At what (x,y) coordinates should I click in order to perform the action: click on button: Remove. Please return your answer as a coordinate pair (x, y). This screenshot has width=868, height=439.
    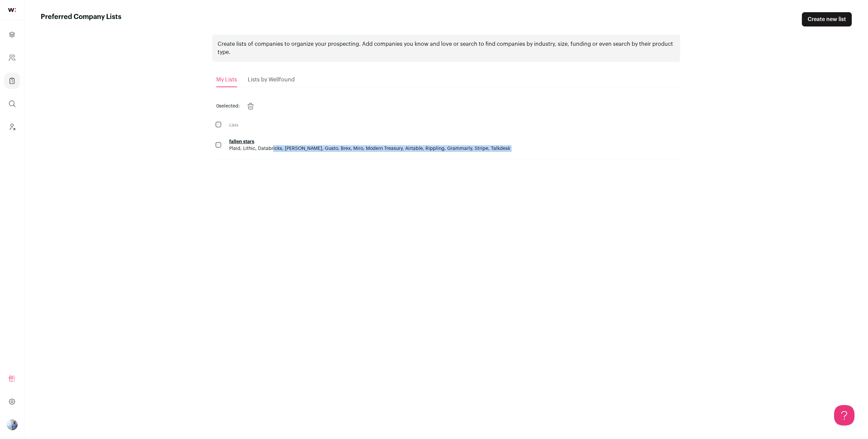
    Looking at the image, I should click on (251, 106).